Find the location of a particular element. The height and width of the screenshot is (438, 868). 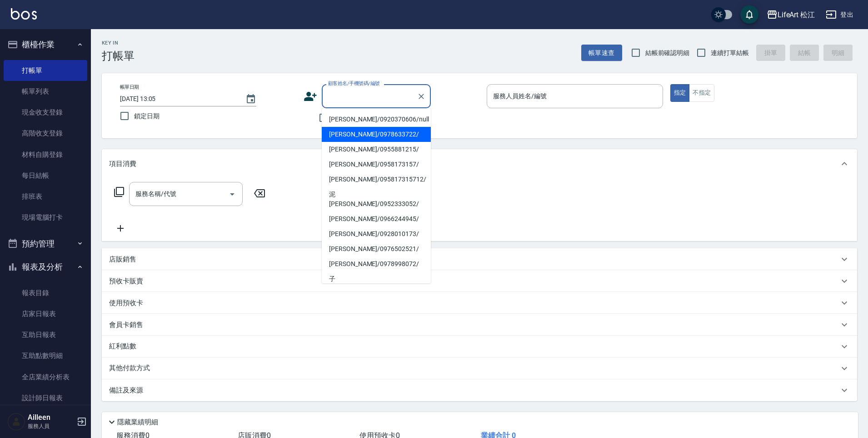

a: 設計師日報表 is located at coordinates (45, 398).